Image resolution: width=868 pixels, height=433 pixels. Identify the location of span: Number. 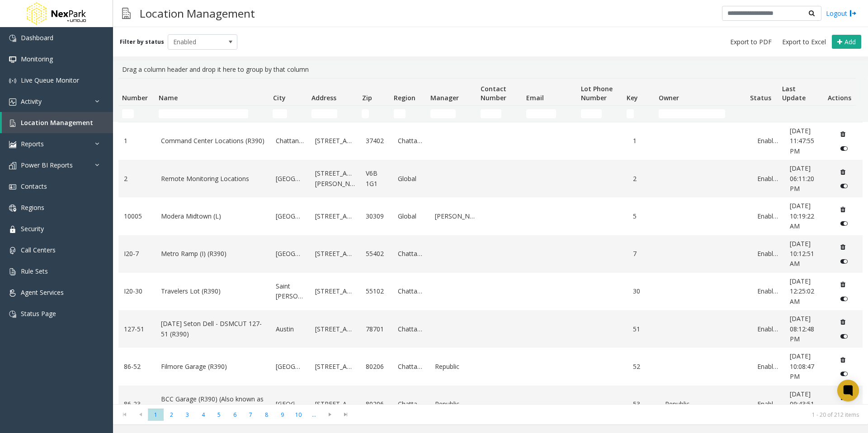
(135, 98).